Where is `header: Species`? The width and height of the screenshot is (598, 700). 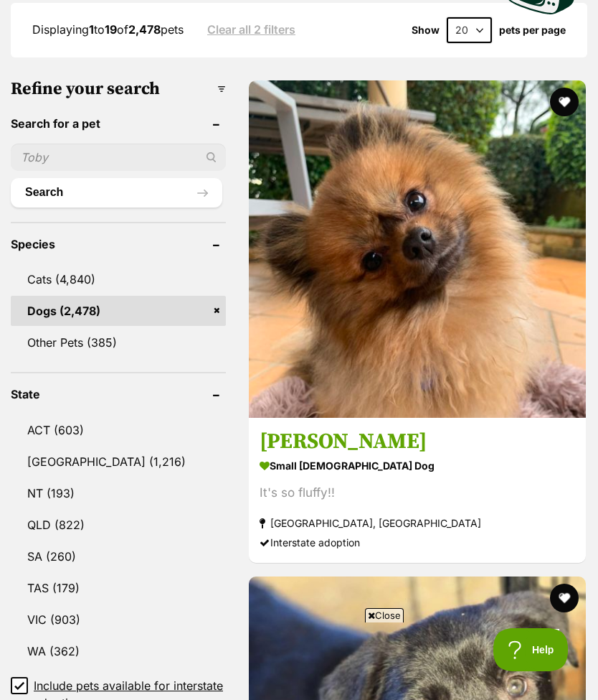
header: Species is located at coordinates (119, 244).